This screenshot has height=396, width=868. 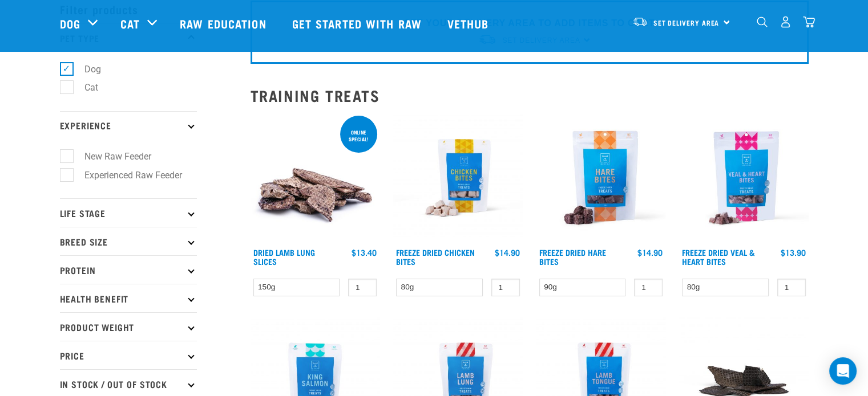 What do you see at coordinates (284, 256) in the screenshot?
I see `a: Dried Lamb Lung Slices` at bounding box center [284, 256].